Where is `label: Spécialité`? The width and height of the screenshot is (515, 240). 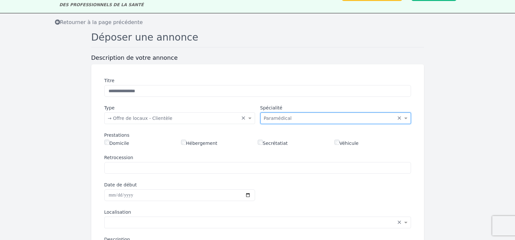
label: Spécialité is located at coordinates (335, 108).